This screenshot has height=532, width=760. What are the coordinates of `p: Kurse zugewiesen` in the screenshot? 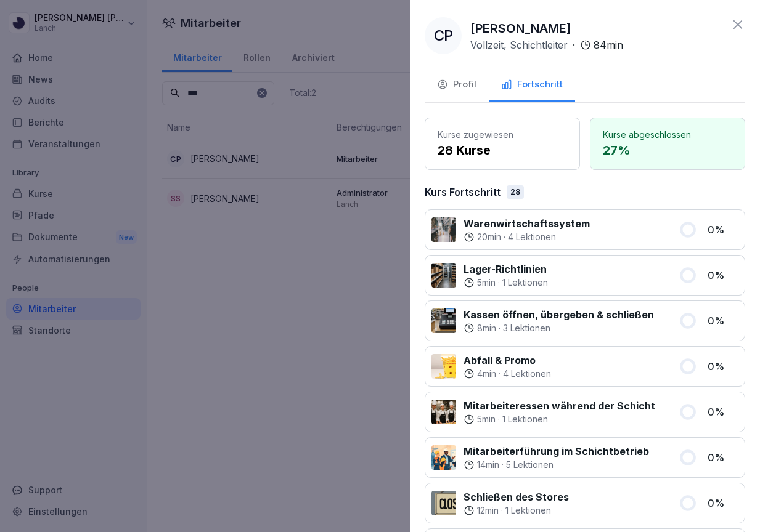 It's located at (503, 135).